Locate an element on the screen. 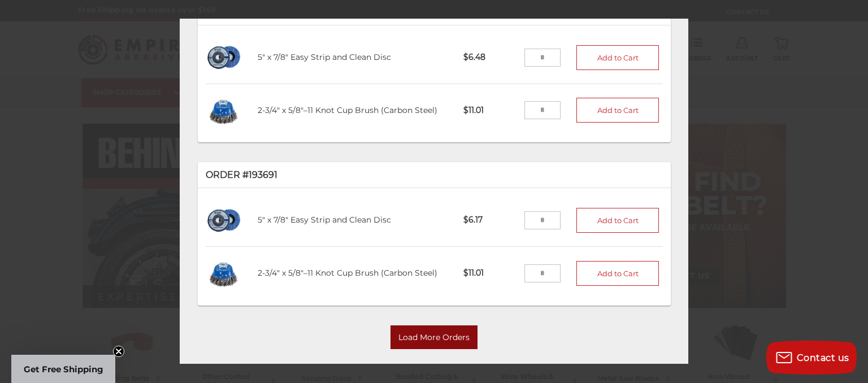  div: Get Free ShippingClose teaser is located at coordinates (63, 369).